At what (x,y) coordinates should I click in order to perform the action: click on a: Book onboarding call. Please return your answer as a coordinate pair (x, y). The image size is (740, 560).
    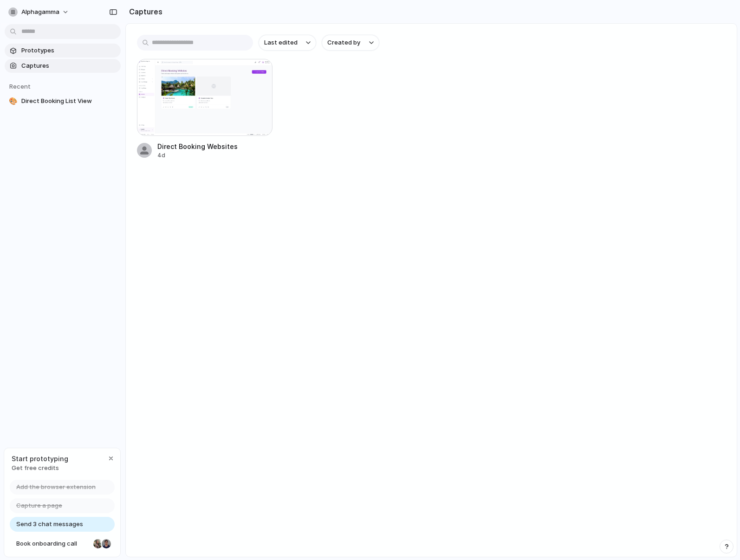
    Looking at the image, I should click on (62, 544).